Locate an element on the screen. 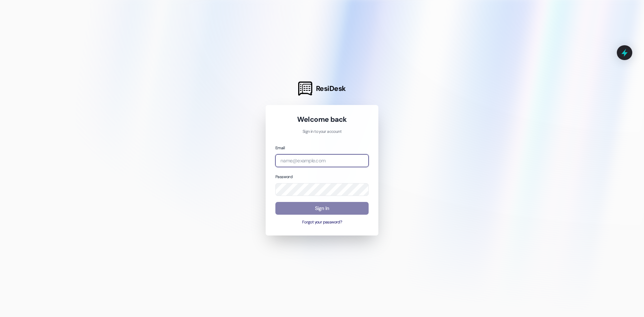 The height and width of the screenshot is (317, 644). img: ResiDesk Logo is located at coordinates (305, 88).